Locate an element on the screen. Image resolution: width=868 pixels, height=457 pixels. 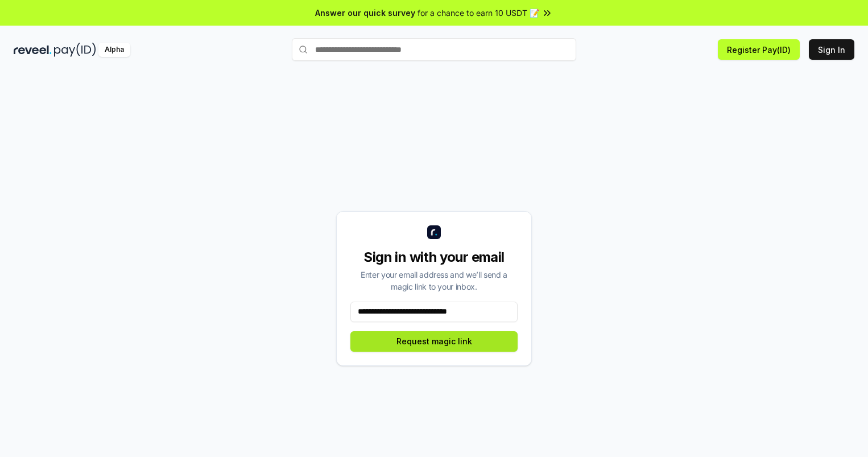
img: logo_small is located at coordinates (434, 232).